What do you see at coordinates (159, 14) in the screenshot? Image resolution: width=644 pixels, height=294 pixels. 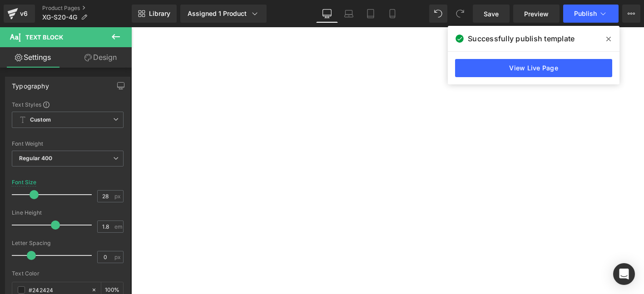 I see `span: Library` at bounding box center [159, 14].